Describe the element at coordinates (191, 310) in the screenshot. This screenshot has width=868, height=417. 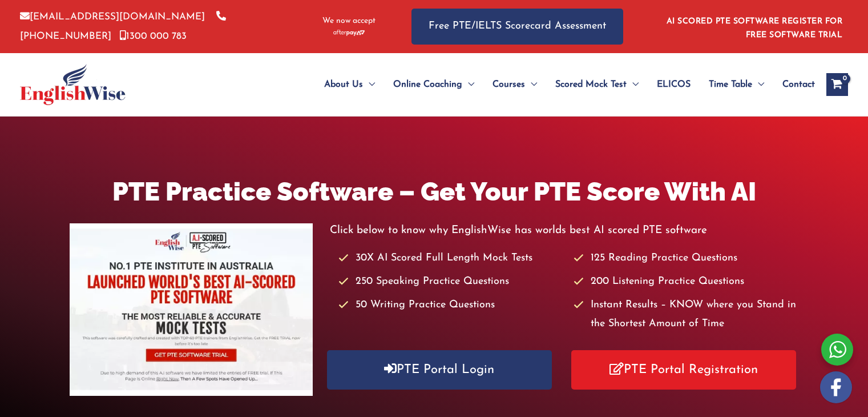
I see `img: pte-institute-main` at that location.